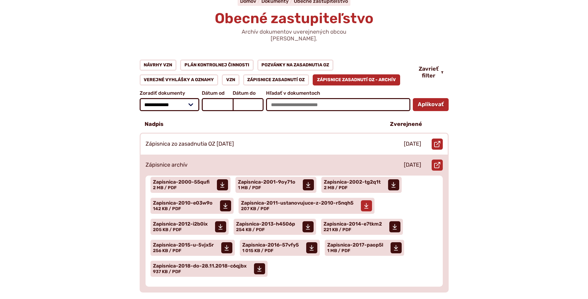  I want to click on span: Zapisnica-2016-57vfy5, so click(270, 245).